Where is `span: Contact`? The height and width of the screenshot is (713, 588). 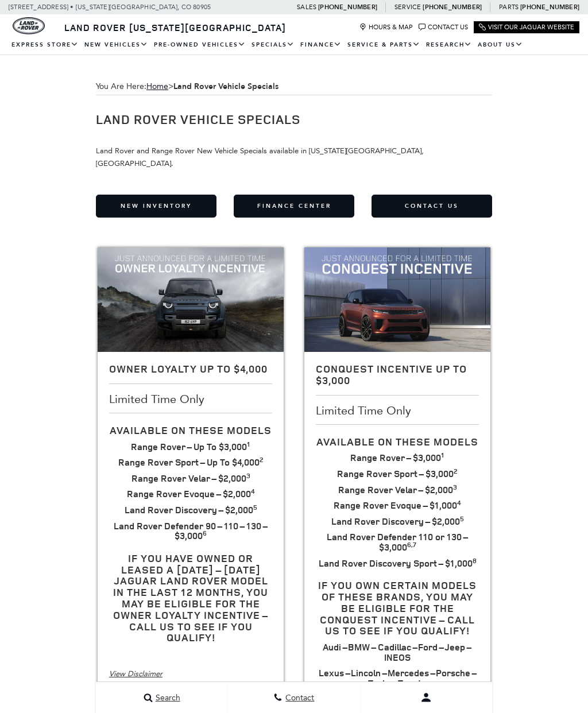 span: Contact is located at coordinates (298, 698).